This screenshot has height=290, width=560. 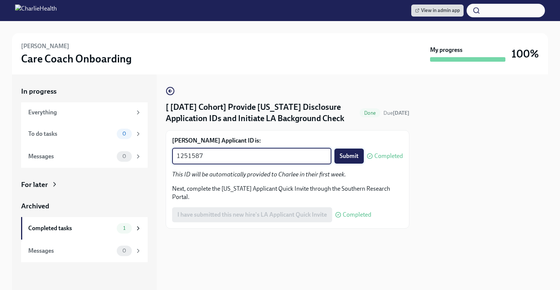 I want to click on a: In progress, so click(x=84, y=91).